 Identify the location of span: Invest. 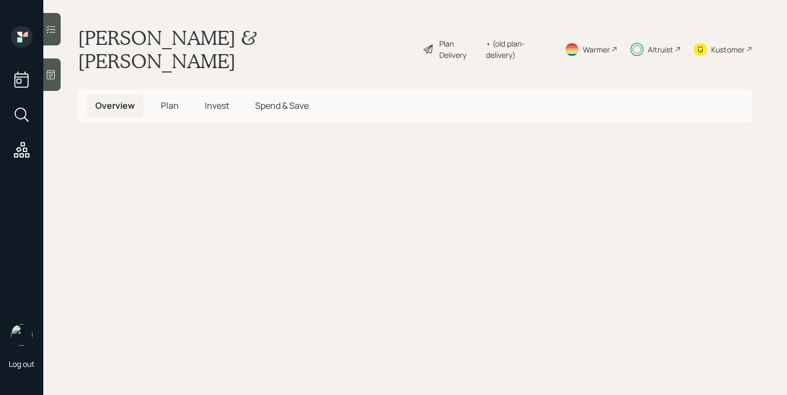
(217, 106).